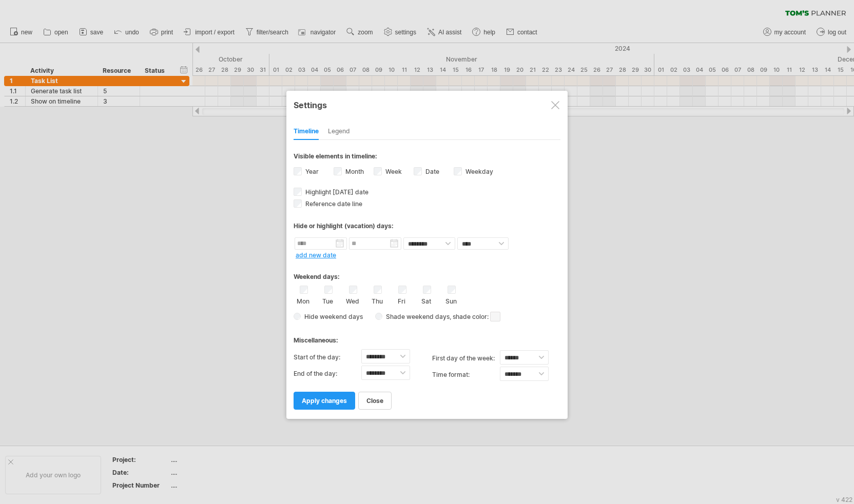  What do you see at coordinates (427, 157) in the screenshot?
I see `div: Visible elements in timeline:` at bounding box center [427, 157].